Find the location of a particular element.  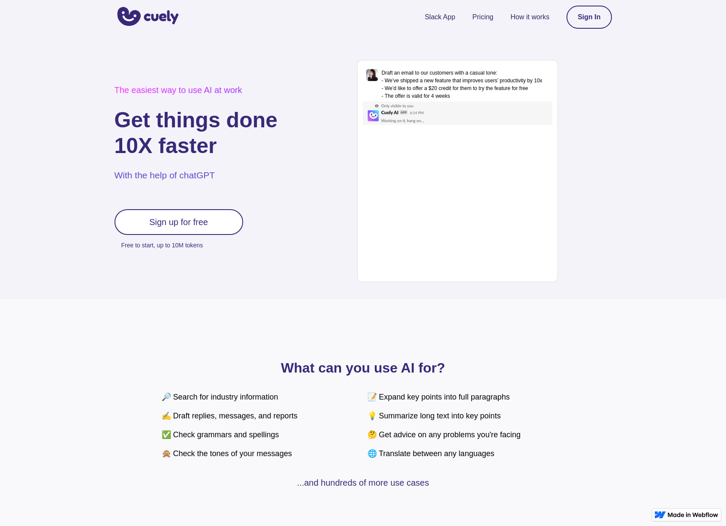

a: How it works is located at coordinates (529, 17).